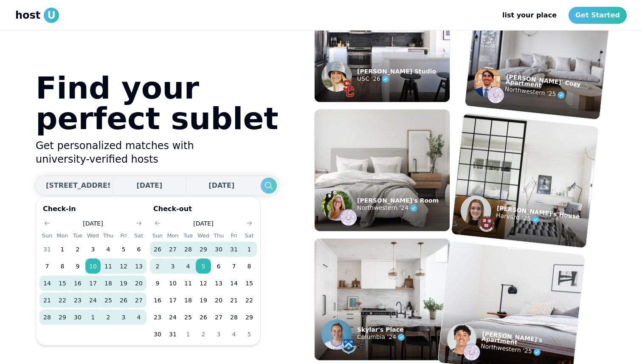 This screenshot has height=364, width=642. Describe the element at coordinates (203, 211) in the screenshot. I see `p: Check-out` at that location.